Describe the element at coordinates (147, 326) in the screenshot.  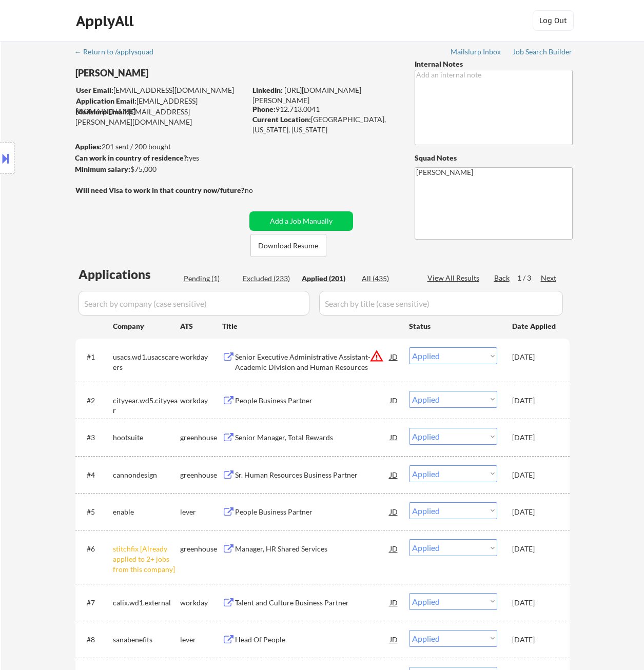
I see `div: Company` at that location.